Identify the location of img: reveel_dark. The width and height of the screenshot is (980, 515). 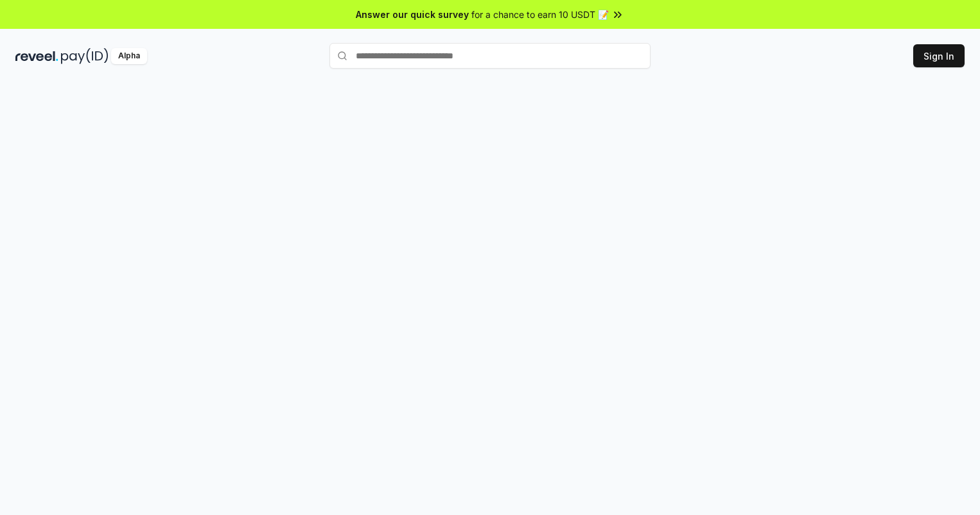
(36, 56).